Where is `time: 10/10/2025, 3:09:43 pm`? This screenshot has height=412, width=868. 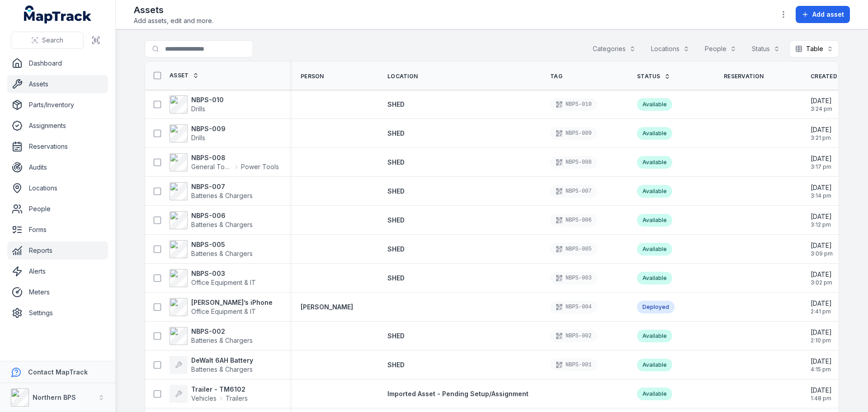
time: 10/10/2025, 3:09:43 pm is located at coordinates (822, 249).